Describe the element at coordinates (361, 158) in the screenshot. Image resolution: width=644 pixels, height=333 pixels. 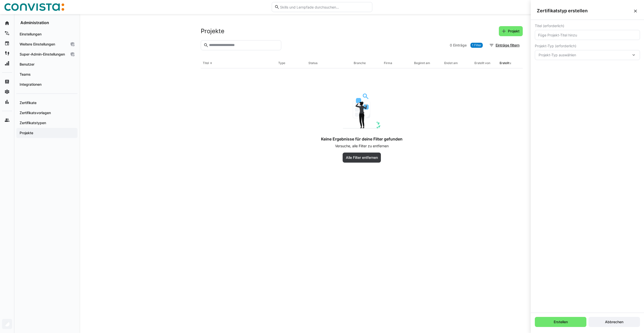
I see `span: Alle Filter entfernen` at that location.